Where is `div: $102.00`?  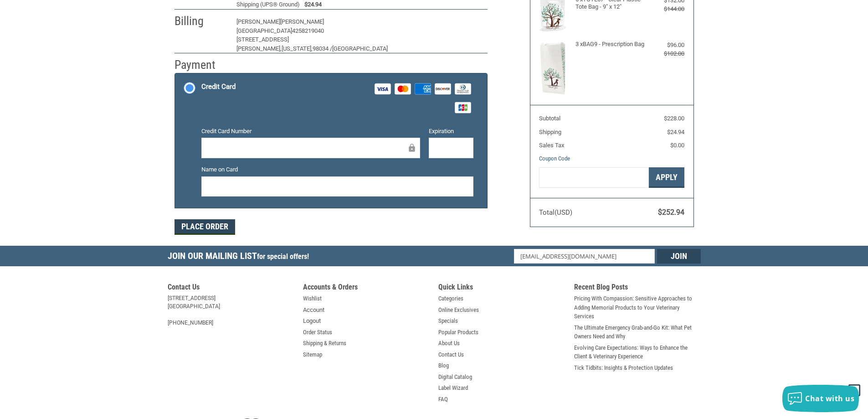
div: $102.00 is located at coordinates (666, 54).